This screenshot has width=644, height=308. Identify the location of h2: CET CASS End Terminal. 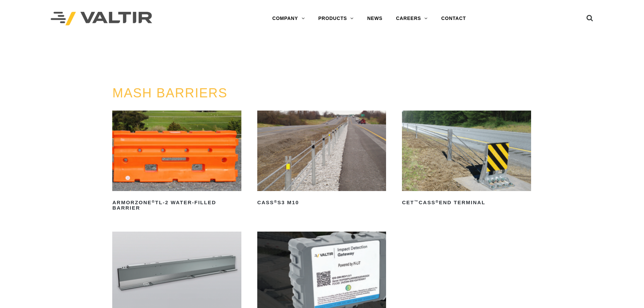
(466, 202).